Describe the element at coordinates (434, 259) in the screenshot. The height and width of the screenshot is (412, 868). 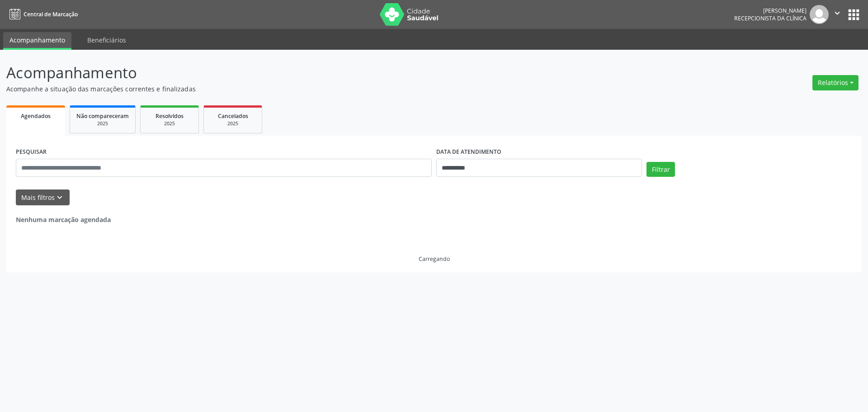
I see `div: Carregando` at that location.